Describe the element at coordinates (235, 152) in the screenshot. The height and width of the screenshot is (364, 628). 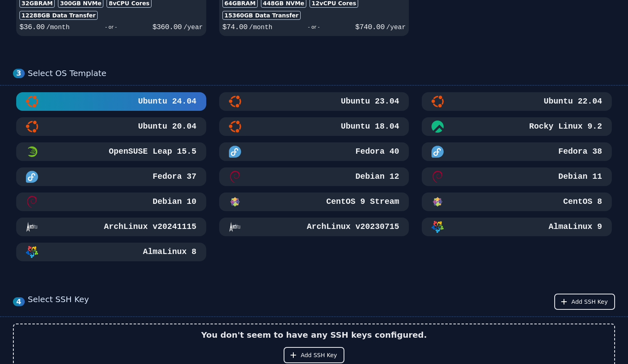
I see `img: Fedora 40` at that location.